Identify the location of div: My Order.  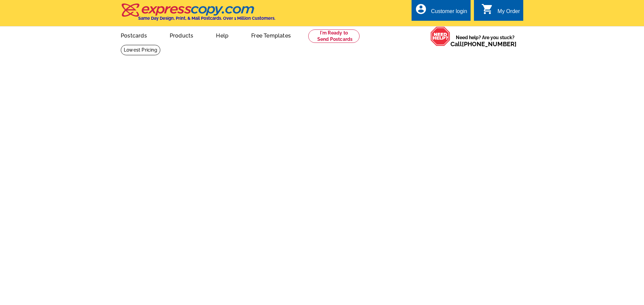
(508, 13).